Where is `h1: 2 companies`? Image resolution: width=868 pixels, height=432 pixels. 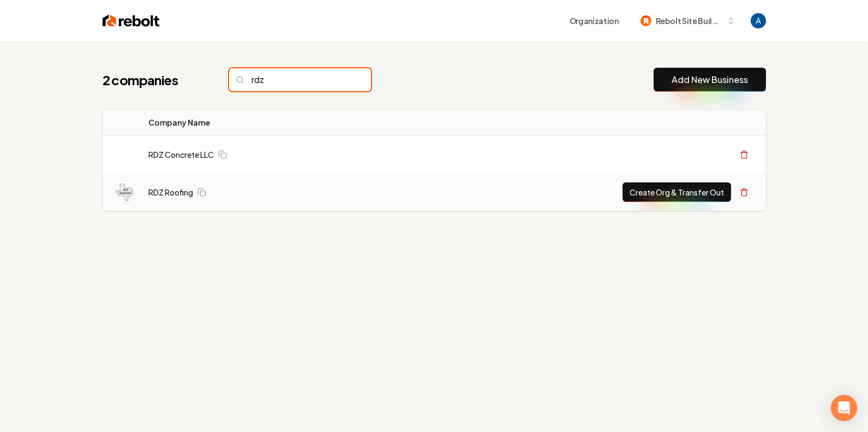
h1: 2 companies is located at coordinates (155, 80).